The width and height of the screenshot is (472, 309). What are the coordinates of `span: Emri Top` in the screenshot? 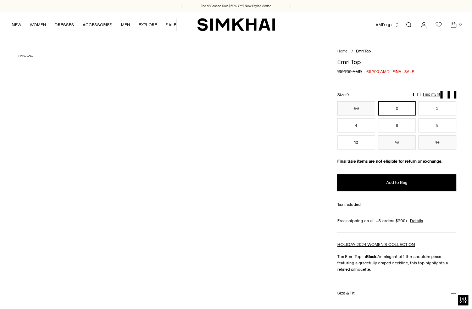 It's located at (363, 51).